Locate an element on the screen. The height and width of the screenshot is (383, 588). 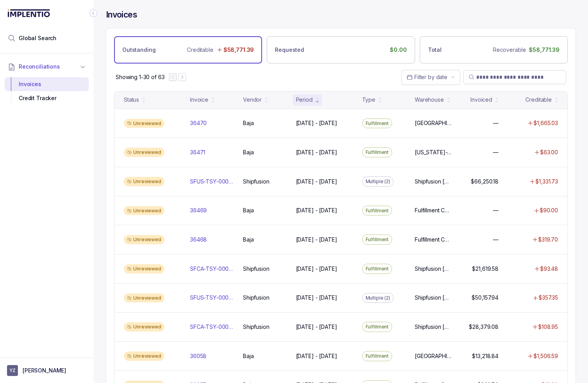
span: Global Search is located at coordinates (37, 38).